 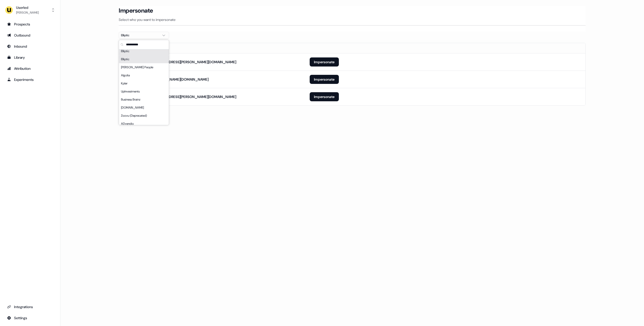 What do you see at coordinates (144, 100) in the screenshot?
I see `div: Business Brainz` at bounding box center [144, 100].